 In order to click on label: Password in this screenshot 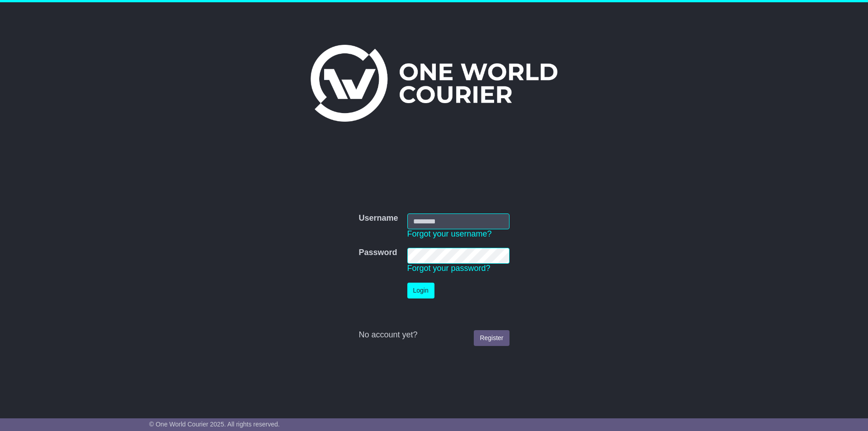, I will do `click(378, 253)`.